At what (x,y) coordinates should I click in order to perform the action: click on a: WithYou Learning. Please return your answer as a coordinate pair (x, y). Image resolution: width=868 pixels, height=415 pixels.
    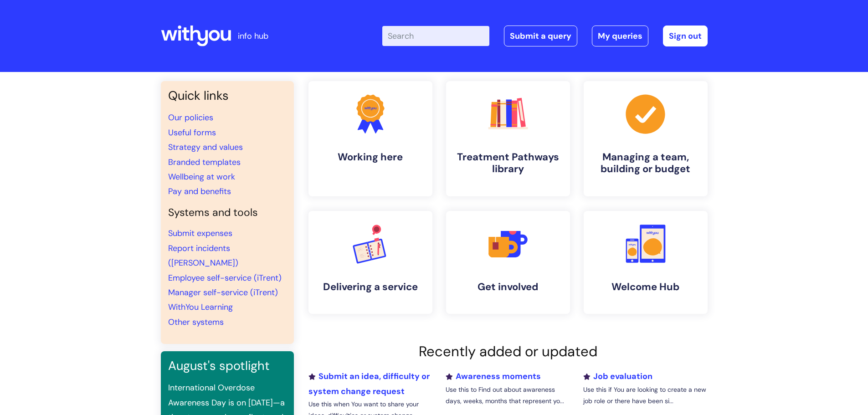
    Looking at the image, I should click on (201, 307).